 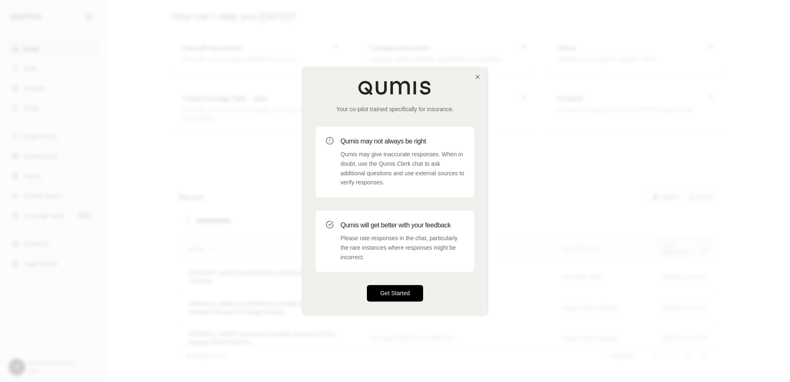 I want to click on p: Please rate responses in the chat, particularly the rare instances where responses might be incor..., so click(x=402, y=248).